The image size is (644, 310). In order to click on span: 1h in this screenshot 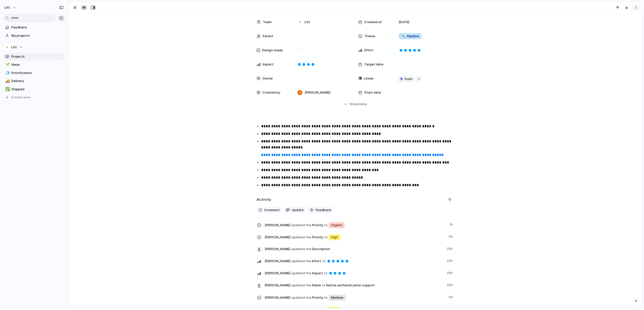, I will do `click(452, 224)`.